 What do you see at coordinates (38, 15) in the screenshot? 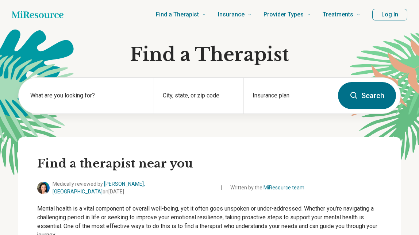
I see `a: Home page` at bounding box center [38, 15].